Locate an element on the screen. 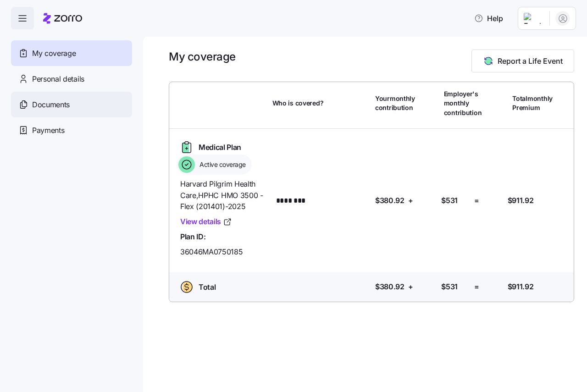 The height and width of the screenshot is (392, 587). span: Plan ID: is located at coordinates (193, 237).